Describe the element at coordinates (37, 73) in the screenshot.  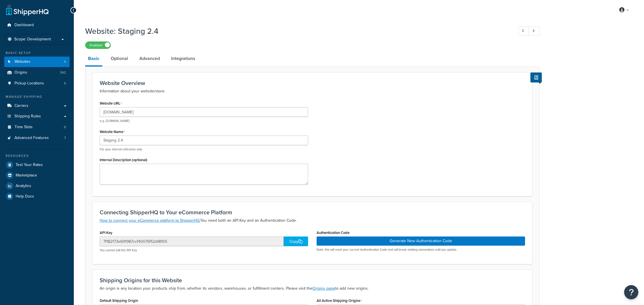
I see `li: Origins` at that location.